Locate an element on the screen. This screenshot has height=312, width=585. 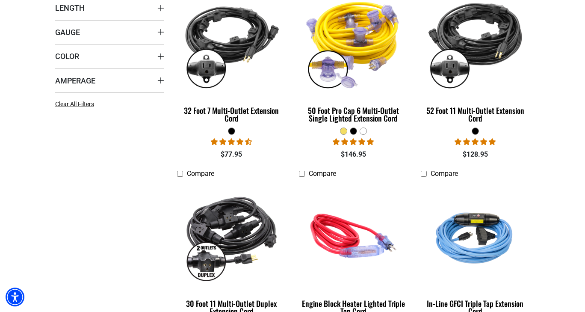
span: Color is located at coordinates (67, 56).